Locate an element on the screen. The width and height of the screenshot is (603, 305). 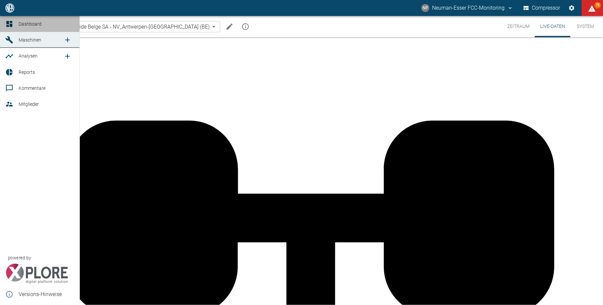
a: new /analyses/list/0 is located at coordinates (68, 56).